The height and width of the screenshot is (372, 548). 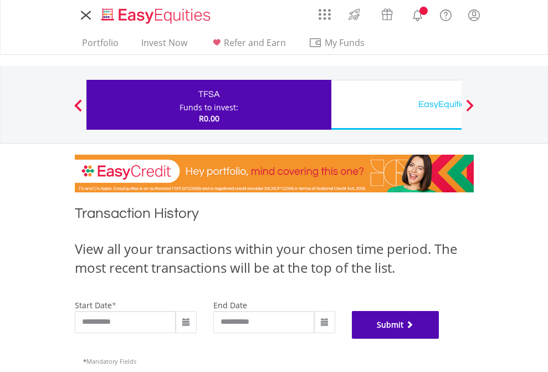 What do you see at coordinates (209, 94) in the screenshot?
I see `div: TFSA` at bounding box center [209, 94].